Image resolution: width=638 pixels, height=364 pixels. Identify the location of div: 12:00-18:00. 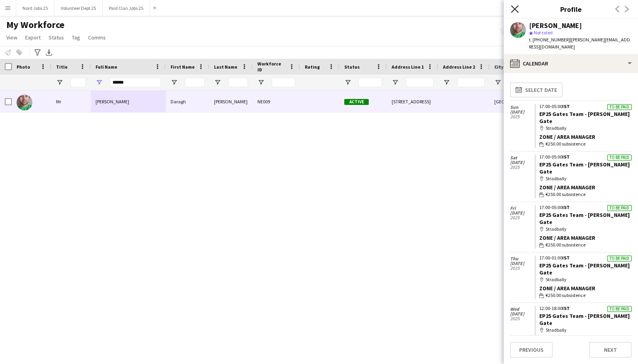
(585, 309).